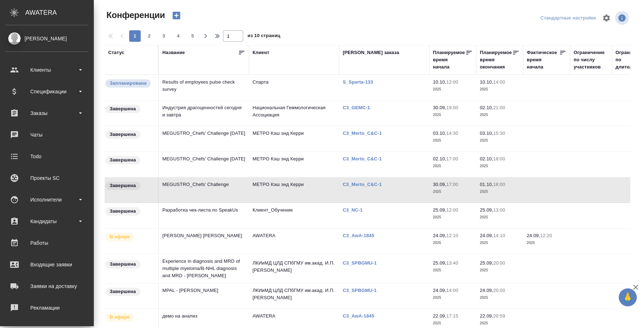 This screenshot has width=644, height=328. Describe the element at coordinates (47, 178) in the screenshot. I see `a: Проекты SC` at that location.